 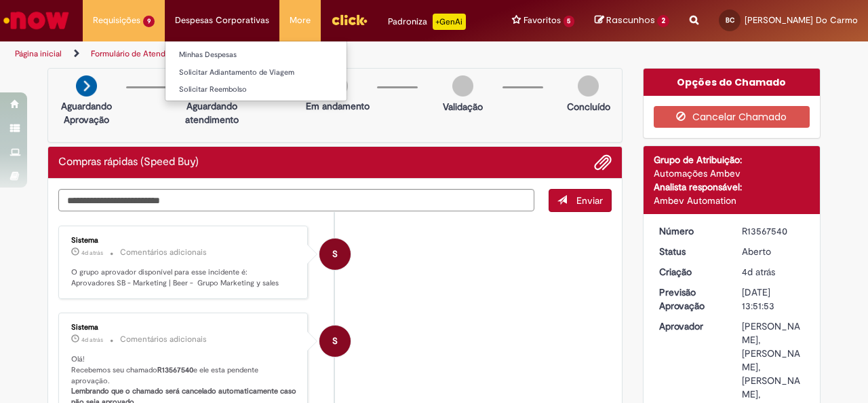 What do you see at coordinates (300, 20) in the screenshot?
I see `span: More` at bounding box center [300, 20].